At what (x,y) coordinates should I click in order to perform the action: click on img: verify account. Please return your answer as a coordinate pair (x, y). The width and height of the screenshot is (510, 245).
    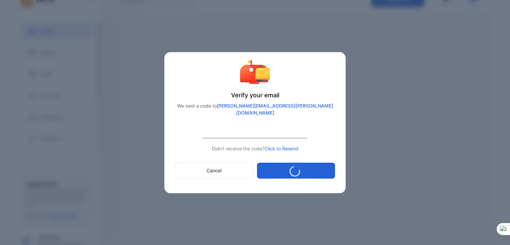
    Looking at the image, I should click on (255, 72).